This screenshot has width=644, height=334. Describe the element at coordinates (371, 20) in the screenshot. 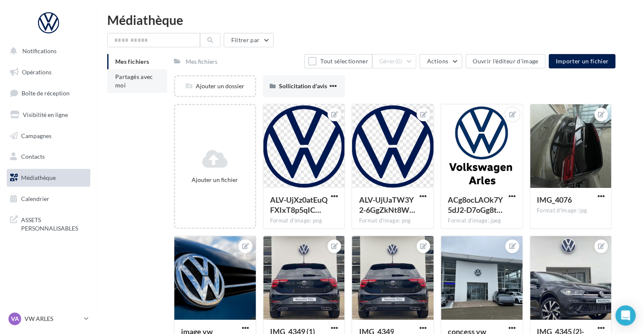

I see `div: Médiathèque` at that location.